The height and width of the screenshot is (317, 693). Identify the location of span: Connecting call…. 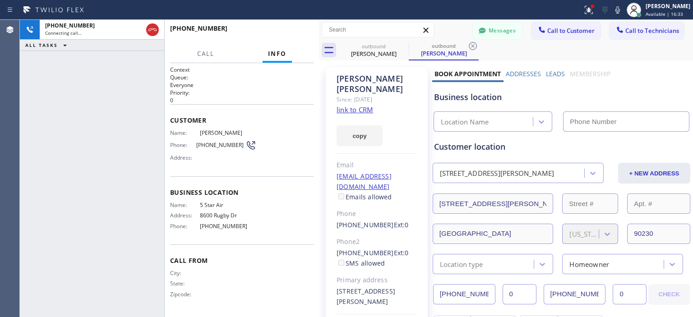
(63, 33).